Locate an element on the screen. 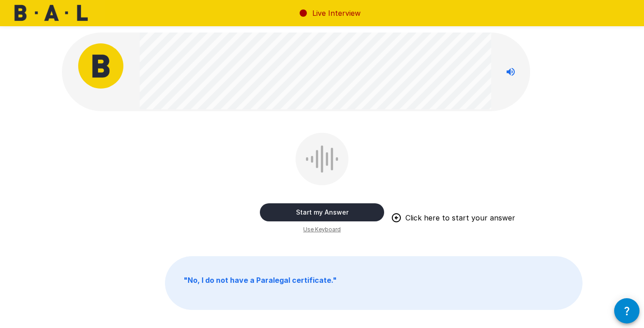  img: bal_avatar.png is located at coordinates (101, 66).